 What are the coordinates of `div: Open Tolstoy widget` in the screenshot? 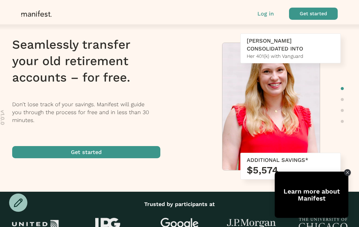 It's located at (312, 195).